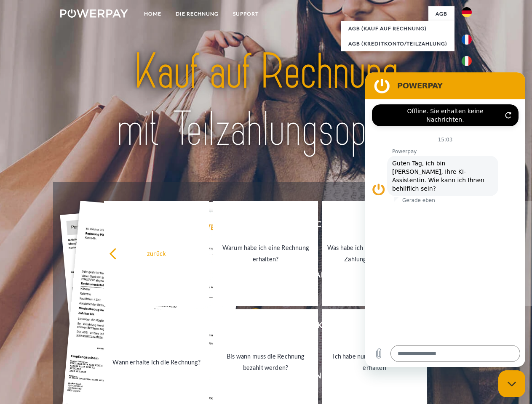  I want to click on a: AGB (Kauf auf Rechnung), so click(398, 28).